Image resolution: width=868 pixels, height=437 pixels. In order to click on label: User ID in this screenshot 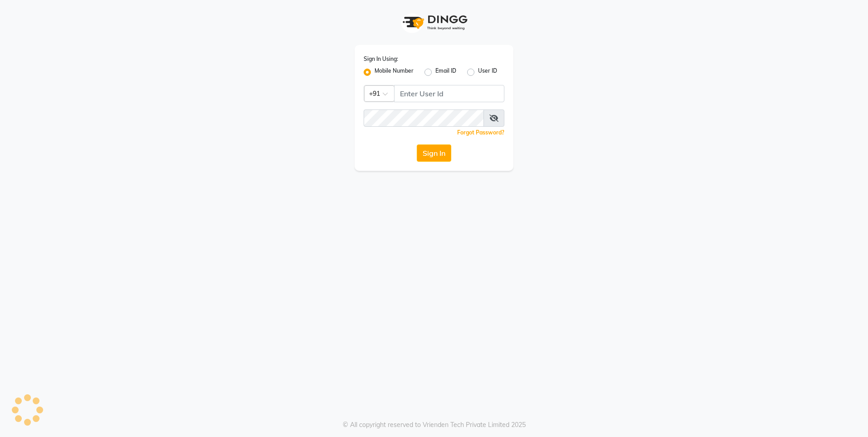, I will do `click(488, 73)`.